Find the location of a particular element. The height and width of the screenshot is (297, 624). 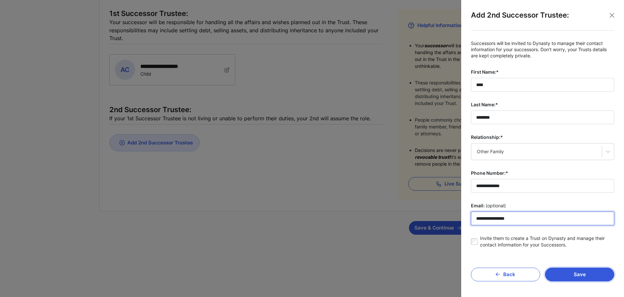

div: Other Family is located at coordinates (536, 152).